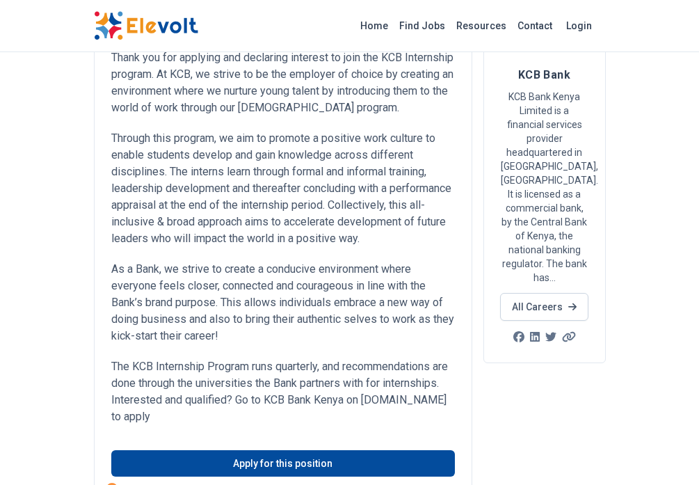  Describe the element at coordinates (374, 26) in the screenshot. I see `a: Home` at that location.